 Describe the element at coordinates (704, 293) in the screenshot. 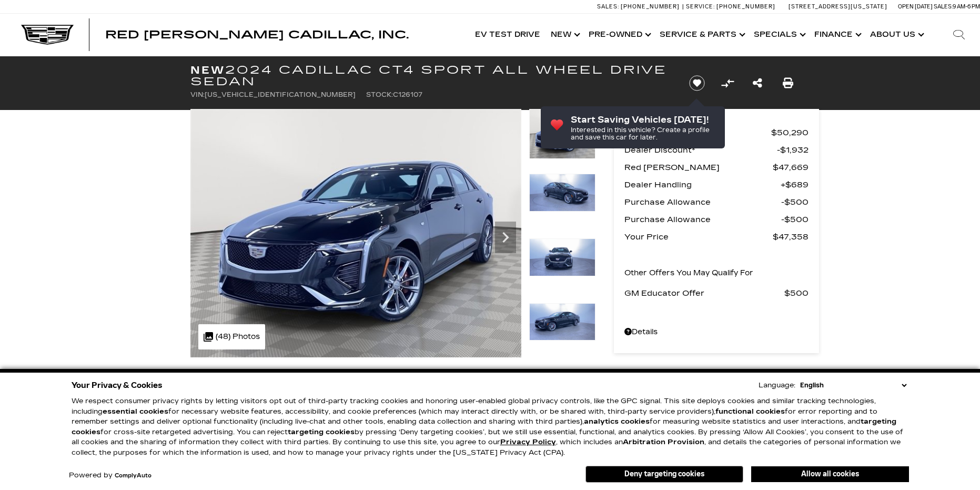

I see `span: GM Educator Offer` at that location.